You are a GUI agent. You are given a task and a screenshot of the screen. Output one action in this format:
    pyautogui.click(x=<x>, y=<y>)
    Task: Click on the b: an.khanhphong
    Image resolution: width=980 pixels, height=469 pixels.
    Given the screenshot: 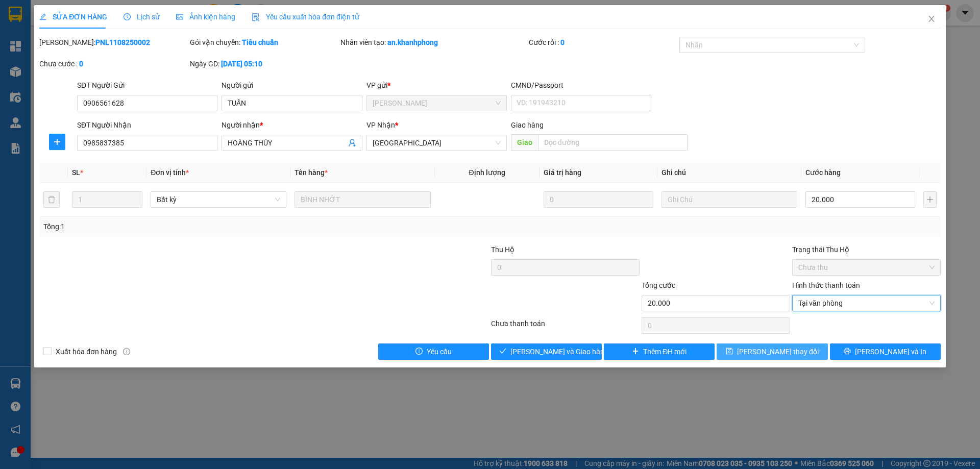 What is the action you would take?
    pyautogui.click(x=413, y=42)
    